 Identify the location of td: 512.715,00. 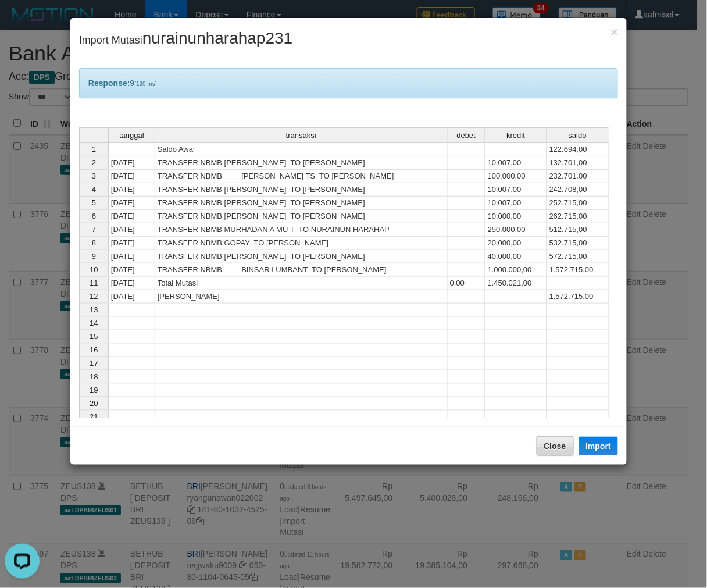
(578, 230).